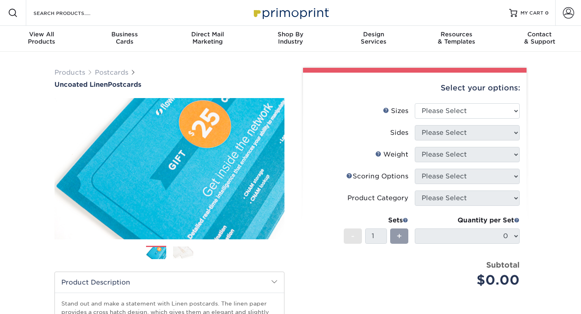 The image size is (581, 314). I want to click on div: Industry, so click(291, 38).